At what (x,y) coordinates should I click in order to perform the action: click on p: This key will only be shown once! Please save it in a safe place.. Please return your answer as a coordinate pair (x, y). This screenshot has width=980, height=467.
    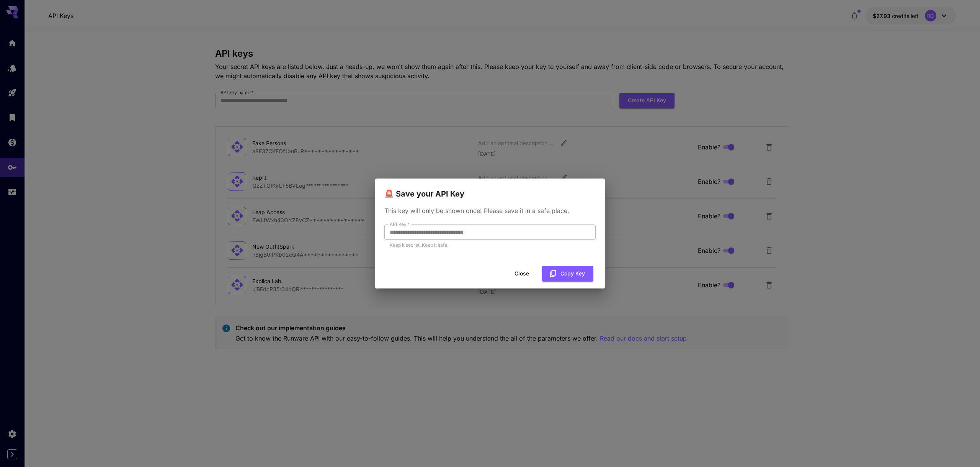
    Looking at the image, I should click on (490, 211).